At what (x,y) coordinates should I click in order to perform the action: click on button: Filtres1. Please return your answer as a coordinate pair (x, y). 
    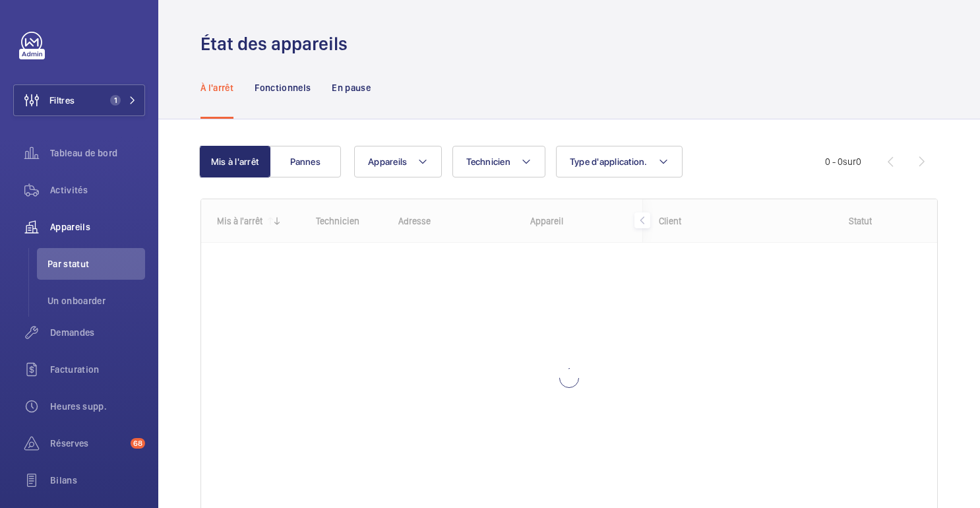
    Looking at the image, I should click on (79, 100).